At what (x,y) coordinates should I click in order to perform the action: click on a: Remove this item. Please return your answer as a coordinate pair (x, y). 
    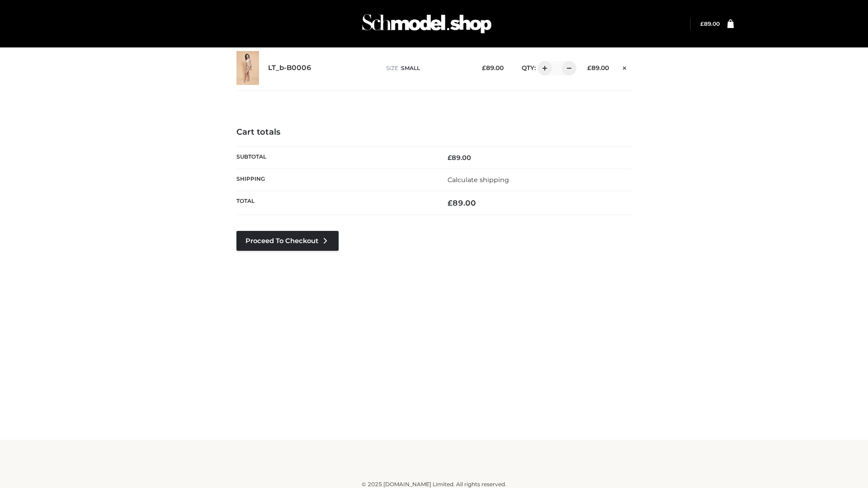
    Looking at the image, I should click on (625, 67).